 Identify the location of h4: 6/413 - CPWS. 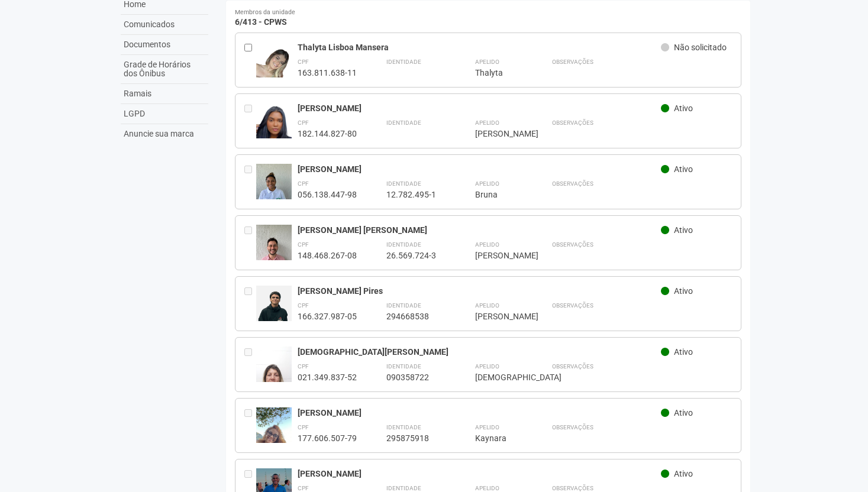
(488, 17).